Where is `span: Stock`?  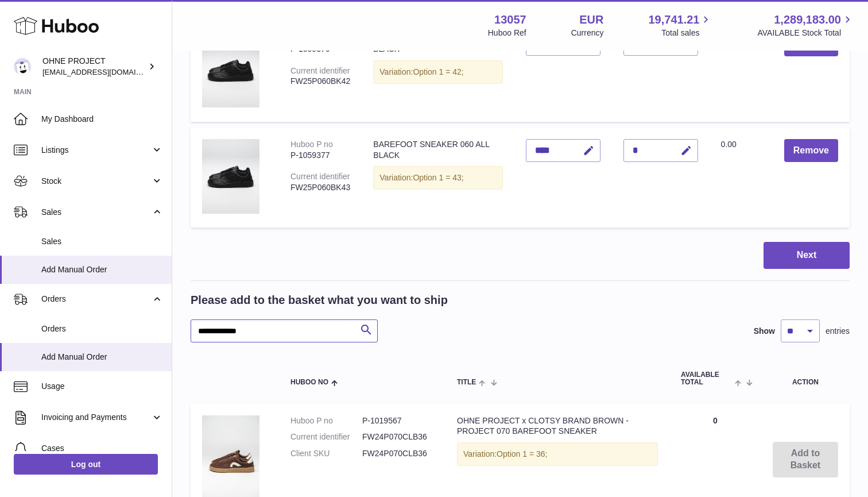 span: Stock is located at coordinates (96, 181).